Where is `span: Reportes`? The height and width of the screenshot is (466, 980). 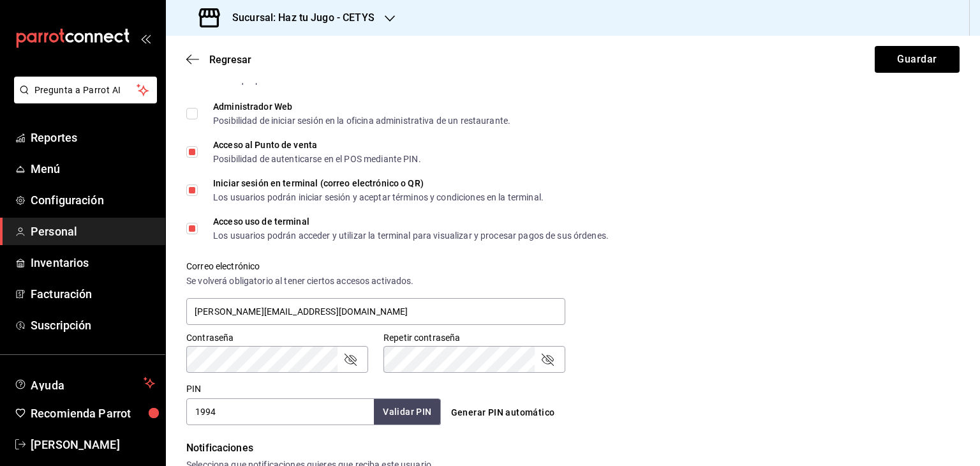
span: Reportes is located at coordinates (92, 137).